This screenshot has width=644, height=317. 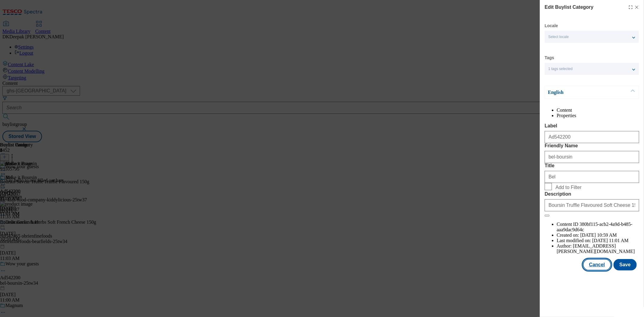 What do you see at coordinates (560, 69) in the screenshot?
I see `span: 1 tags selected` at bounding box center [560, 69].